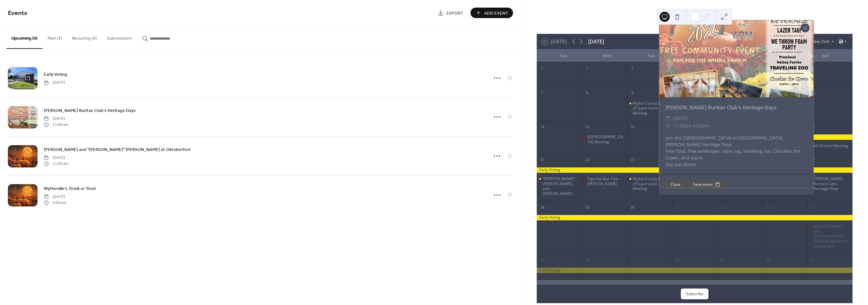  Describe the element at coordinates (450, 12) in the screenshot. I see `a: Export` at that location.